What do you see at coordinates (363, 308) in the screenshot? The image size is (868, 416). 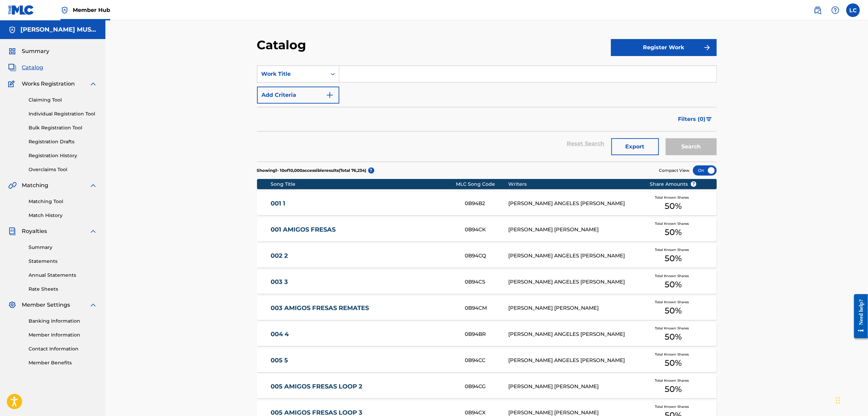 I see `a: 003 AMIGOS FRESAS REMATES` at bounding box center [363, 308].